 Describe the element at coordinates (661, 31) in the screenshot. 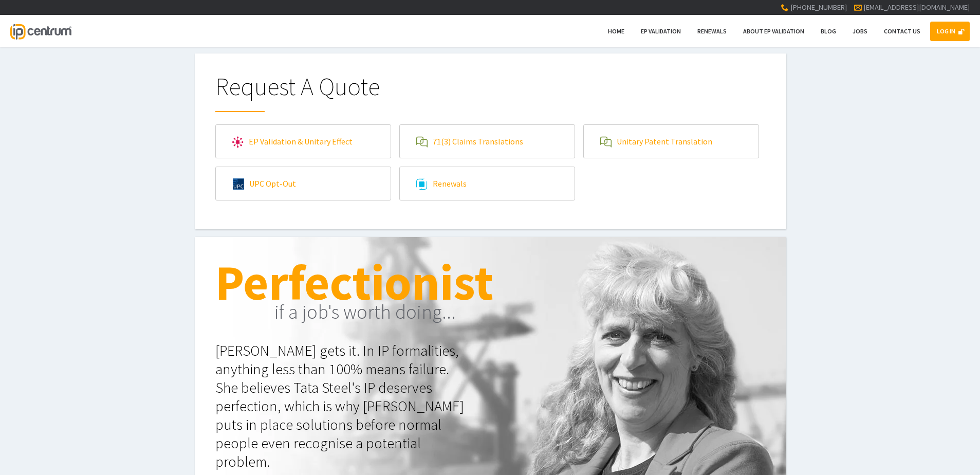

I see `a: EP Validation` at that location.